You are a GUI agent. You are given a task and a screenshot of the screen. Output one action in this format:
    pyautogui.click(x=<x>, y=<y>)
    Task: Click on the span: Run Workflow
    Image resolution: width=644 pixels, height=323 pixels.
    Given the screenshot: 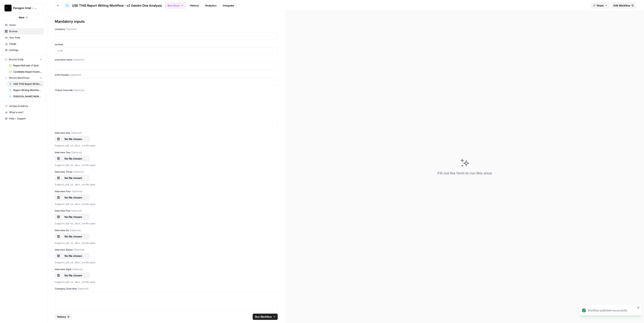 What is the action you would take?
    pyautogui.click(x=263, y=317)
    